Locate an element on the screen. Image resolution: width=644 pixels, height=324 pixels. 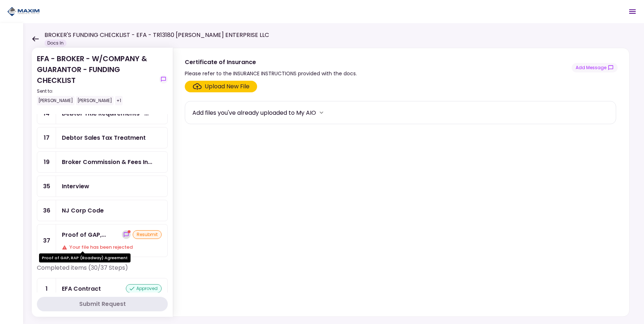
div: Submit Request is located at coordinates (102, 304).